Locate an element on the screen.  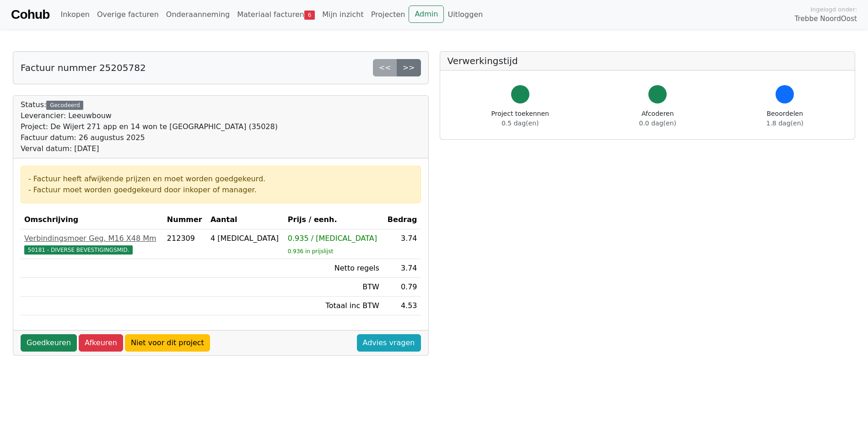
th: Prijs / eenh. is located at coordinates (334, 220).